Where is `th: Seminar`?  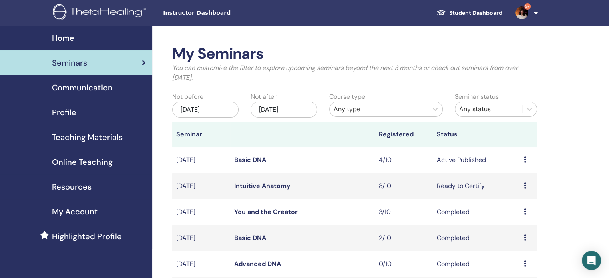
th: Seminar is located at coordinates (201, 135).